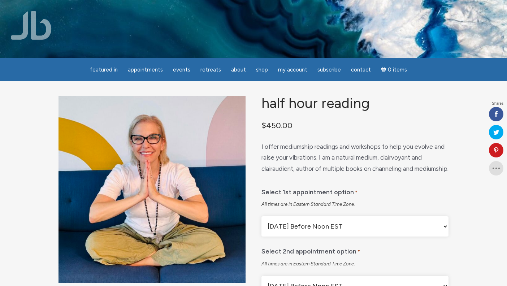 Image resolution: width=507 pixels, height=286 pixels. What do you see at coordinates (31, 25) in the screenshot?
I see `a: Jamie Butler. The Everyday Medium` at bounding box center [31, 25].